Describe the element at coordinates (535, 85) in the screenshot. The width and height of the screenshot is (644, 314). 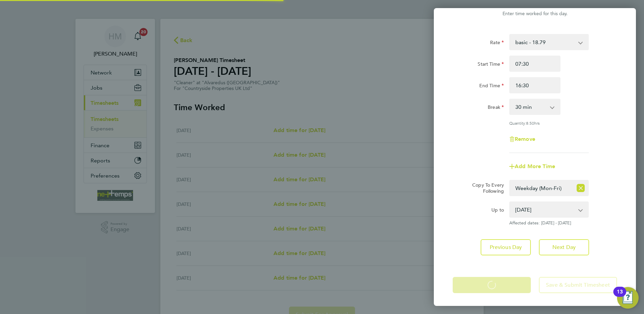
I see `input: E.g. 18:00` at that location.